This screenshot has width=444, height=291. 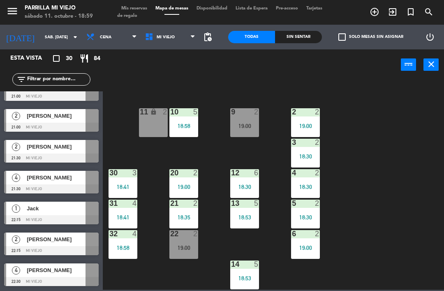 What do you see at coordinates (429, 12) in the screenshot?
I see `i: search` at bounding box center [429, 12].